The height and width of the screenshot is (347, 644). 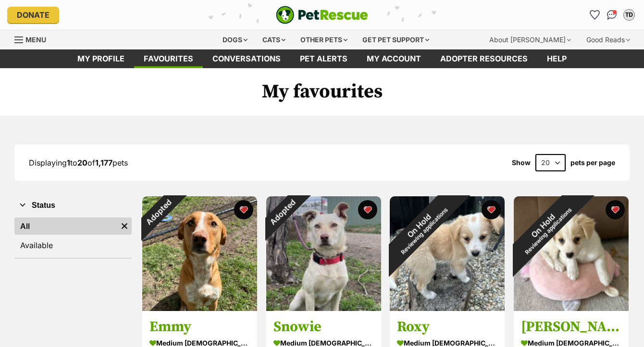 What do you see at coordinates (612, 15) in the screenshot?
I see `ul: Account quick links` at bounding box center [612, 15].